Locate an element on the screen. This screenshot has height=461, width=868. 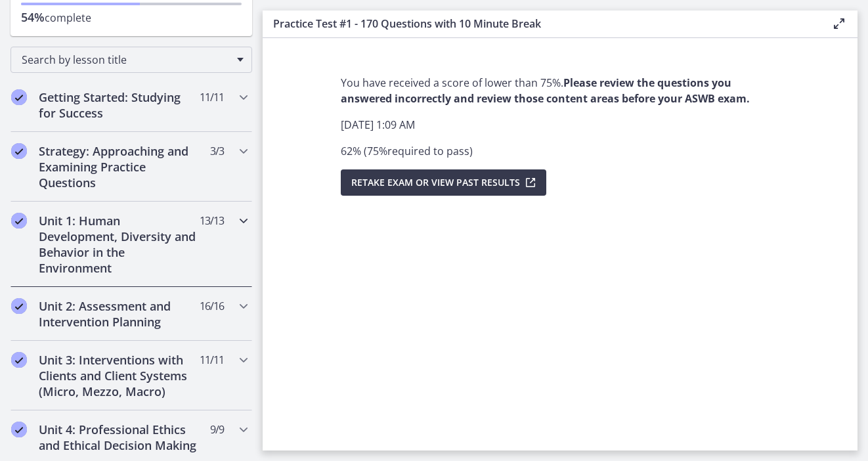
span: 13 / 13 is located at coordinates (211, 221).